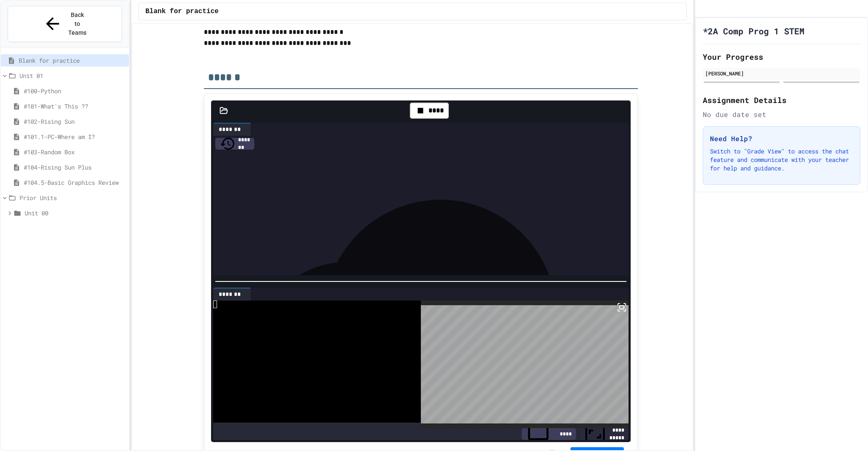 This screenshot has height=451, width=868. What do you see at coordinates (781, 139) in the screenshot?
I see `h3: Need Help?` at bounding box center [781, 139].